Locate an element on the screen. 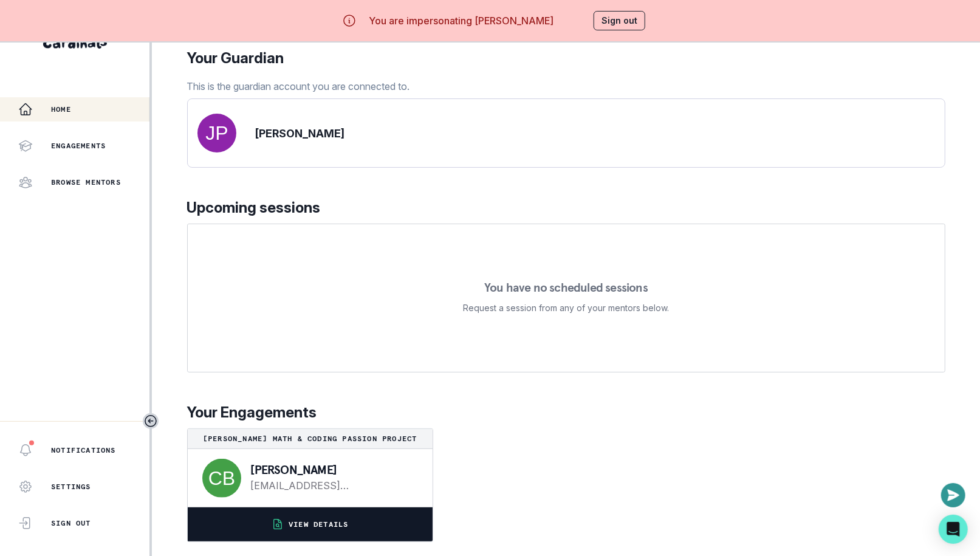 This screenshot has height=556, width=980. p: You have no scheduled sessions is located at coordinates (565, 288).